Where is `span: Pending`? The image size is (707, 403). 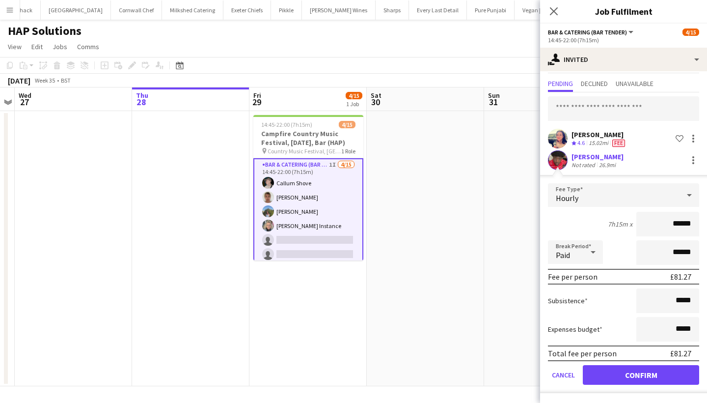 span: Pending is located at coordinates (561, 84).